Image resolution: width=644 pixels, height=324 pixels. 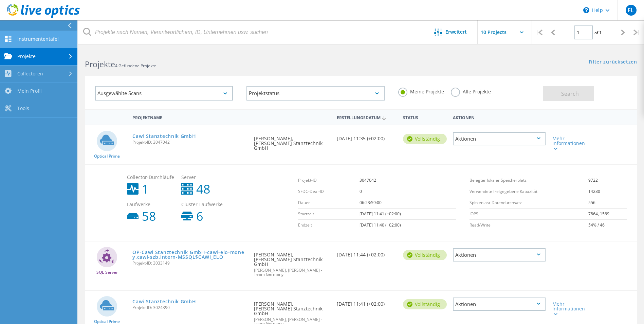 What do you see at coordinates (570, 94) in the screenshot?
I see `span: Search` at bounding box center [570, 94].